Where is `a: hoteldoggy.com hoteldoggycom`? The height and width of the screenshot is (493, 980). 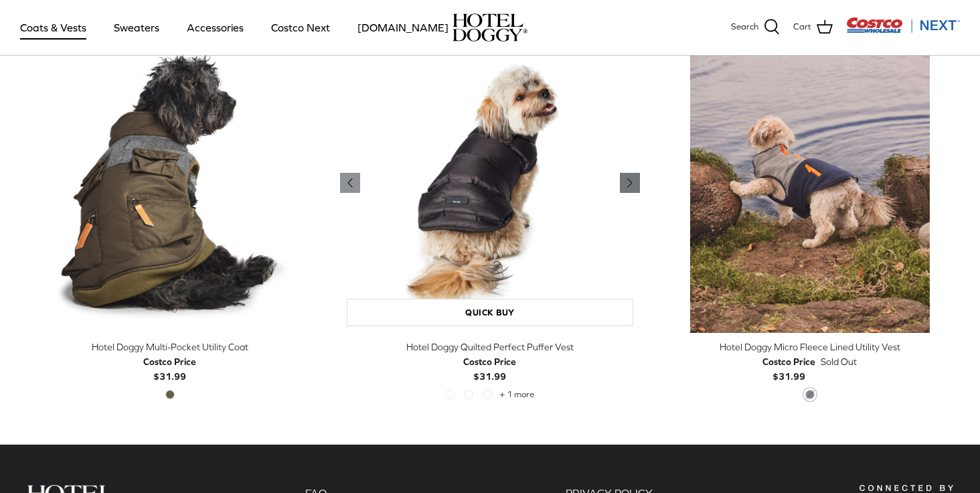
a: hoteldoggy.com hoteldoggycom is located at coordinates (490, 27).